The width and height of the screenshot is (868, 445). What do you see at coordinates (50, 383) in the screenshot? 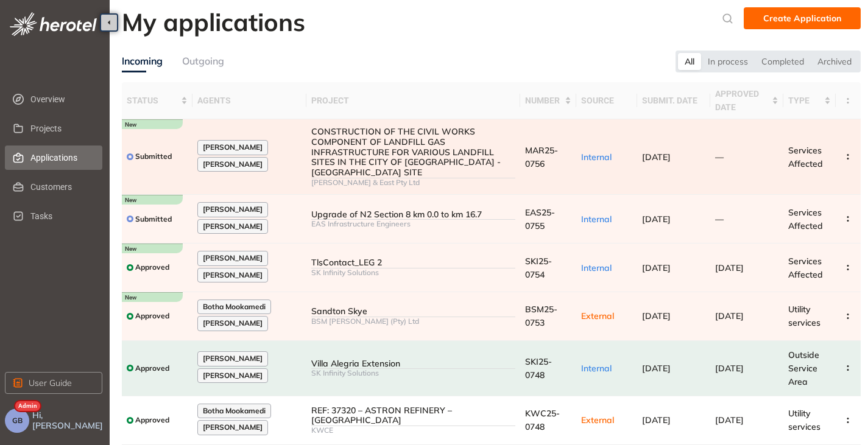
I see `span: User Guide` at bounding box center [50, 383].